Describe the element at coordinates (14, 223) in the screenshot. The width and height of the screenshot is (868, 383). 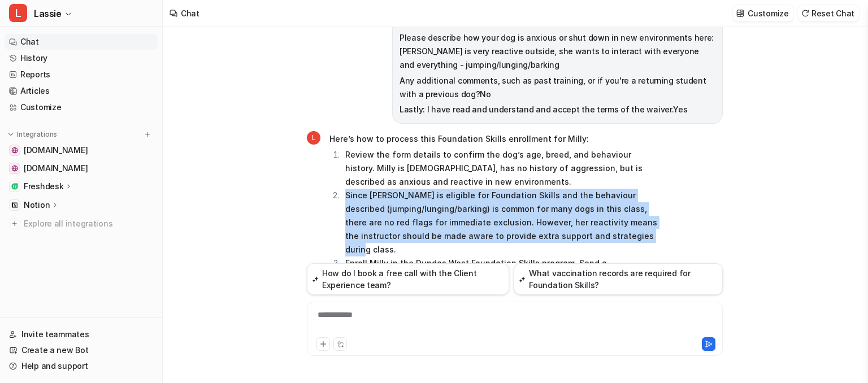
I see `img: explore all integrations` at that location.